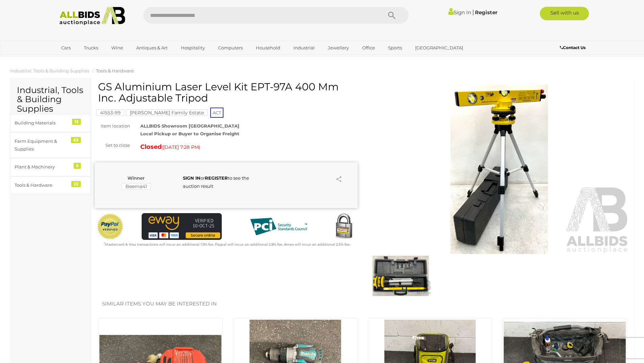 This screenshot has height=363, width=644. What do you see at coordinates (268, 47) in the screenshot?
I see `a: Household` at bounding box center [268, 47].